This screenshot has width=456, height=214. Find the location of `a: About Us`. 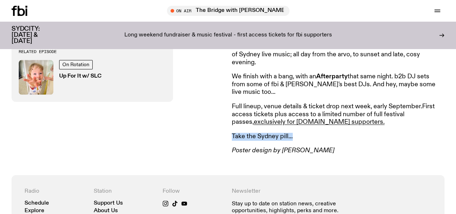

a: About Us is located at coordinates (106, 210).